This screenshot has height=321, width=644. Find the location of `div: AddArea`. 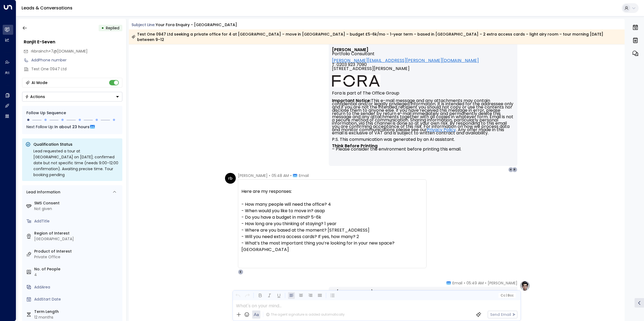

div: AddArea is located at coordinates (77, 287).